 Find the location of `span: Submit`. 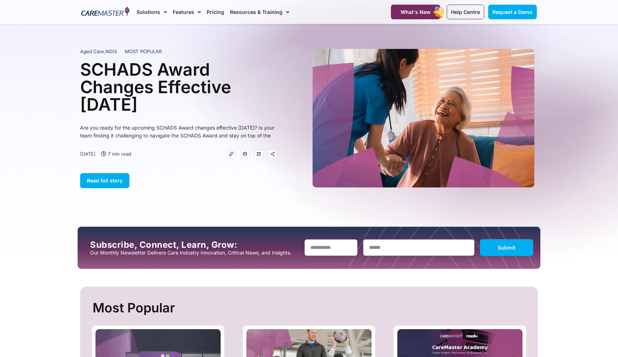

span: Submit is located at coordinates (506, 248).